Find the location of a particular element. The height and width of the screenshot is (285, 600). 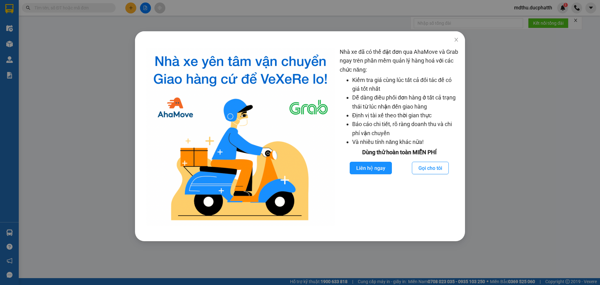

div: Nhà xe đã có thể đặt đơn qua AhaMove và Grab ngay trên phần mềm quản lý hàng hoá với các chức năng: is located at coordinates (399, 136).